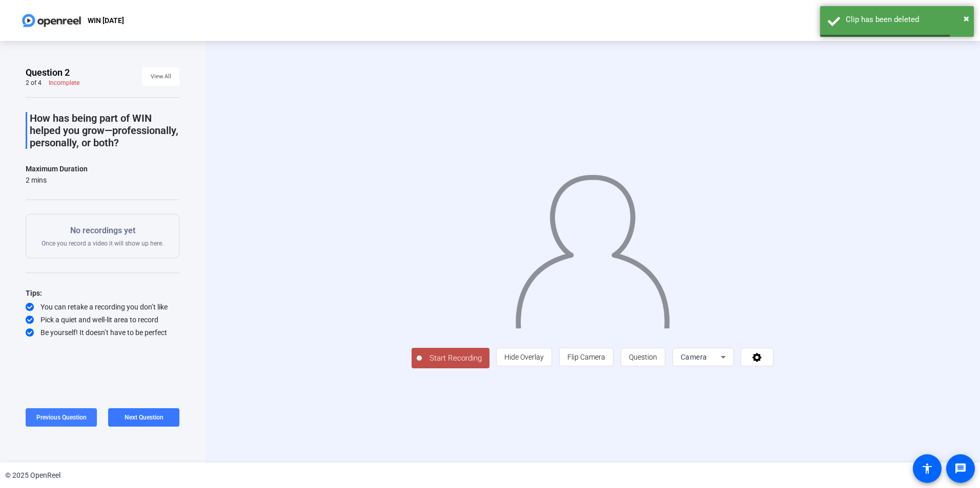  Describe the element at coordinates (33, 83) in the screenshot. I see `div: 2 of 4` at that location.